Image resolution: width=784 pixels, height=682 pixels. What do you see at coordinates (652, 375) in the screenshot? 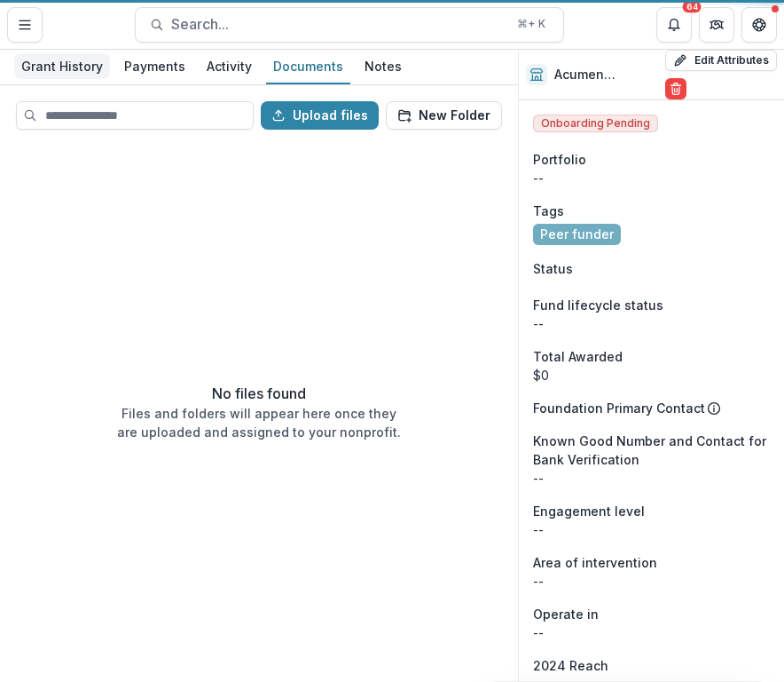
I see `div: $0` at bounding box center [652, 375].